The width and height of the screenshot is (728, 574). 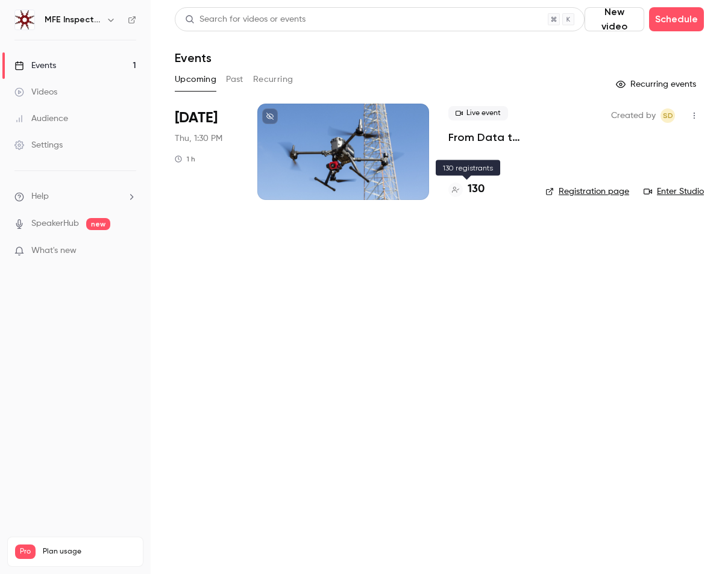 I want to click on span: new, so click(x=98, y=224).